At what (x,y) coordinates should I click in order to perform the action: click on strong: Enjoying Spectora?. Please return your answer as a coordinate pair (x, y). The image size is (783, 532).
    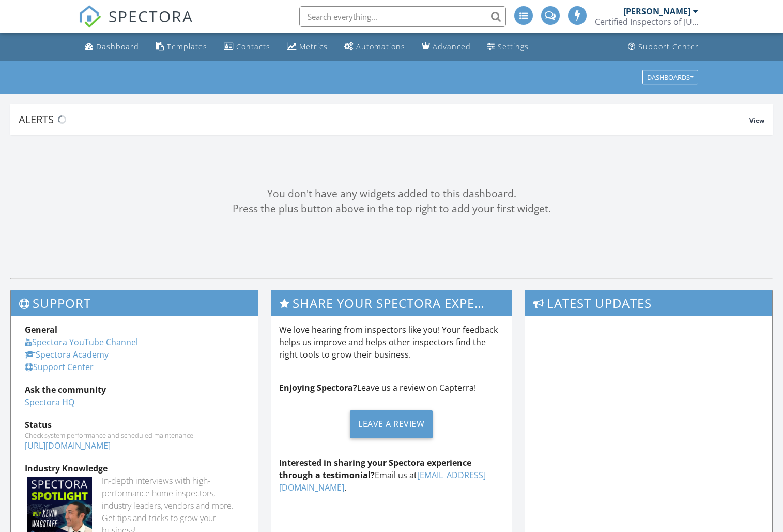
    Looking at the image, I should click on (318, 388).